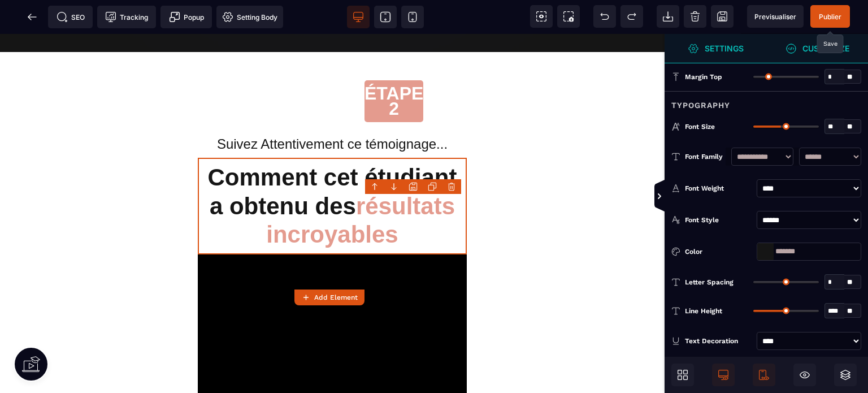 The width and height of the screenshot is (868, 393). Describe the element at coordinates (830, 16) in the screenshot. I see `span: Publier` at that location.